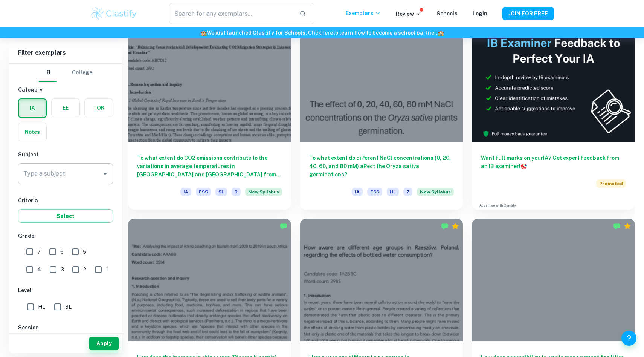 The height and width of the screenshot is (357, 644). I want to click on span: 3, so click(63, 270).